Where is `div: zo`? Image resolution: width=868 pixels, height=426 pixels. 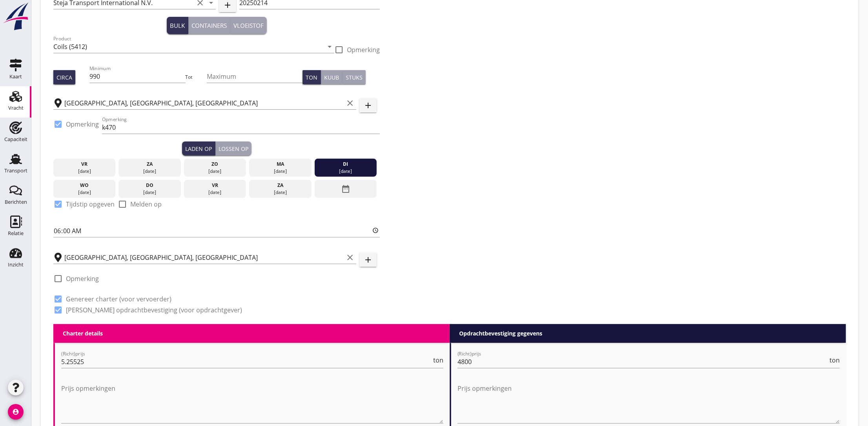 div: zo is located at coordinates (215, 164).